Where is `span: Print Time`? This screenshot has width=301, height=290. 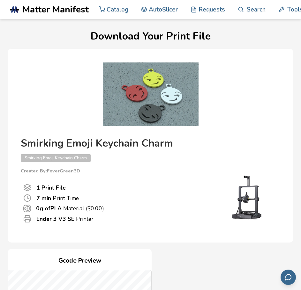
span: Print Time is located at coordinates (27, 198).